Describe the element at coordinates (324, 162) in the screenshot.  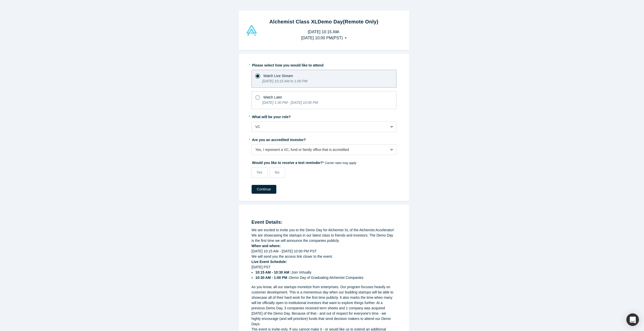
I see `label: Would you like to receive a text reminder?` at that location.